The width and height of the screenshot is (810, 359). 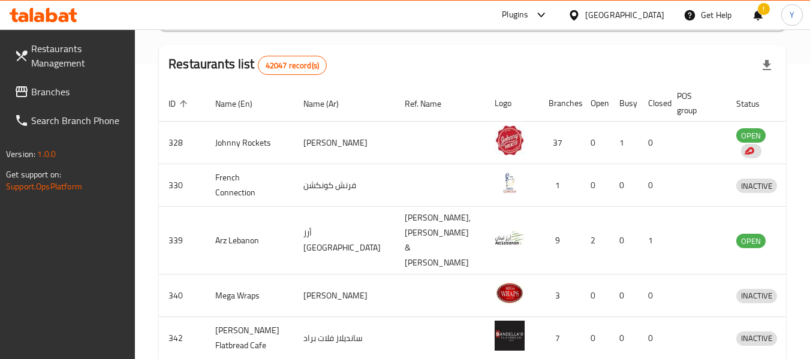 What do you see at coordinates (249, 240) in the screenshot?
I see `td: Arz Lebanon` at bounding box center [249, 240].